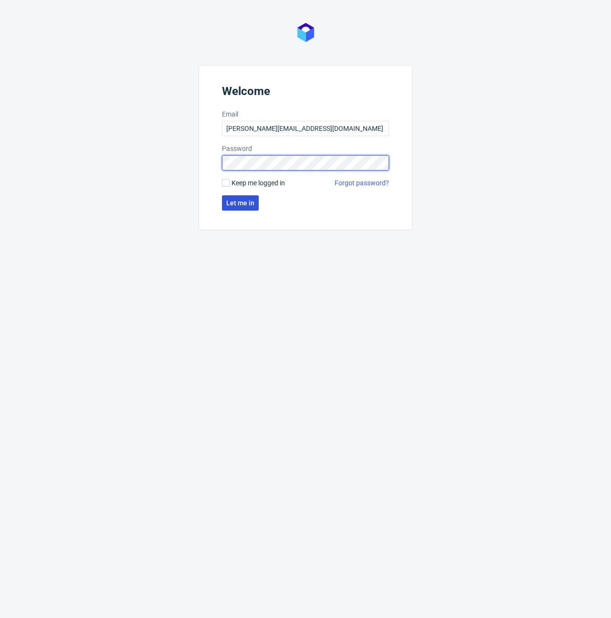 Image resolution: width=611 pixels, height=618 pixels. What do you see at coordinates (306, 93) in the screenshot?
I see `header: Welcome` at bounding box center [306, 93].